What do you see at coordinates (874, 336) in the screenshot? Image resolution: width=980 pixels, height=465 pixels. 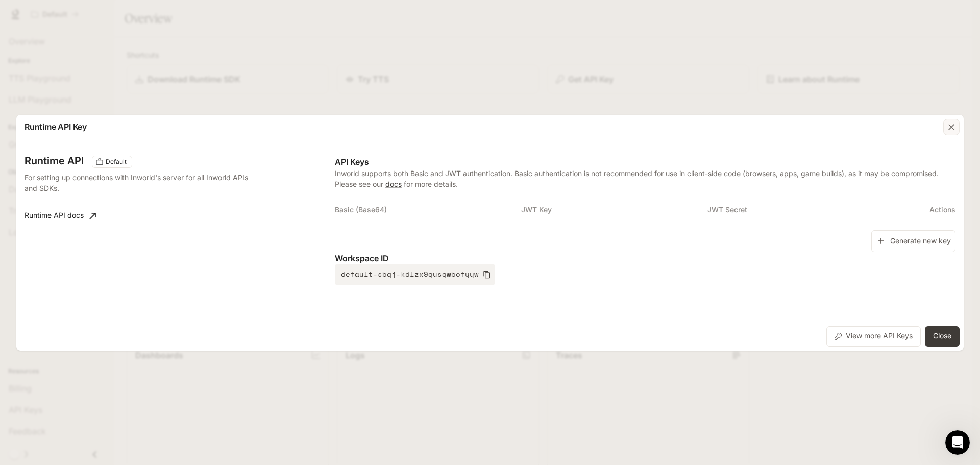 I see `button: View more API Keys` at bounding box center [874, 336].